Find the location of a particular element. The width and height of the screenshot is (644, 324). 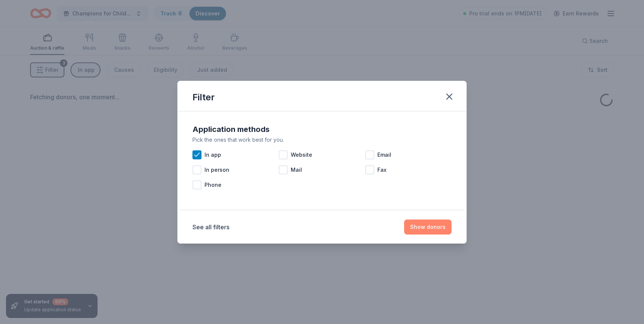

span: Email is located at coordinates (384, 155).